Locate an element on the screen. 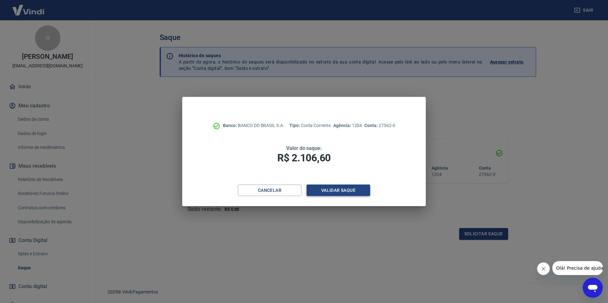  p: BANCO DO BRASIL S.A. is located at coordinates (253, 126).